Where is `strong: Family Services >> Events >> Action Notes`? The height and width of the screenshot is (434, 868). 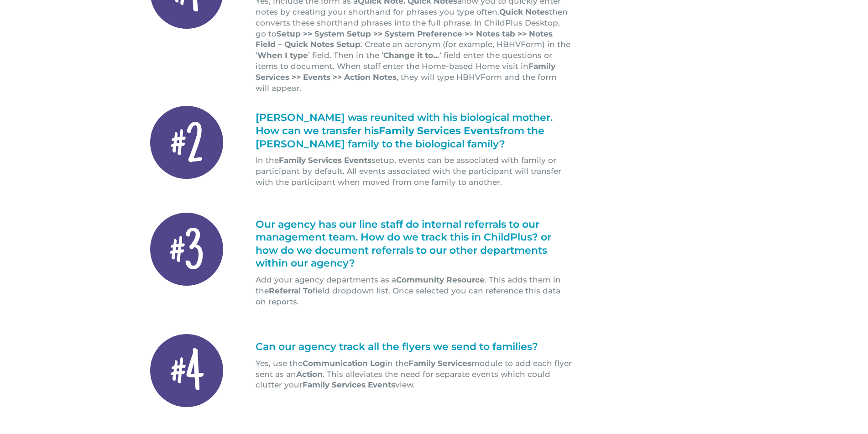
strong: Family Services >> Events >> Action Notes is located at coordinates (405, 72).